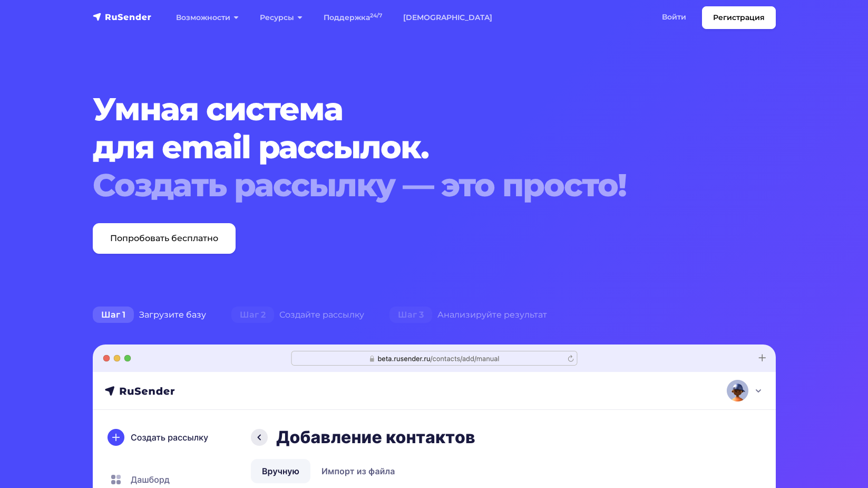 This screenshot has height=488, width=868. What do you see at coordinates (405, 185) in the screenshot?
I see `div: Создать рассылку — это просто!` at bounding box center [405, 185].